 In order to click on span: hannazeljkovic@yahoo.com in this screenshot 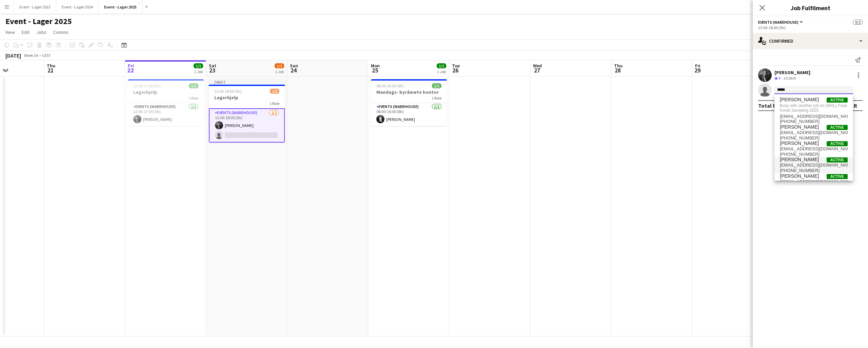, I will do `click(813, 165)`.